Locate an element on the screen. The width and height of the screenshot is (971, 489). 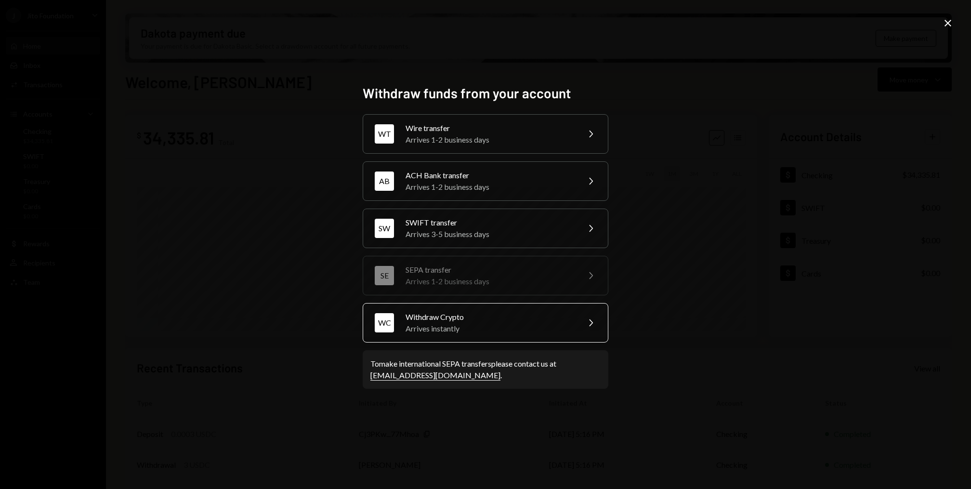
button: SWSWIFT transferArrives 3-5 business days is located at coordinates (486, 228).